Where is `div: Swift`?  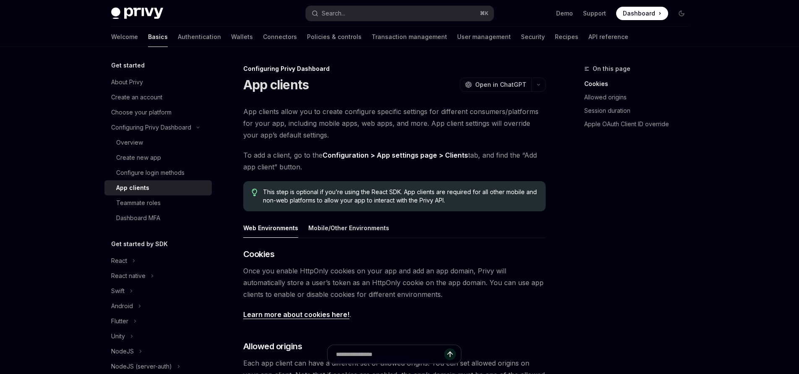
div: Swift is located at coordinates (118, 291).